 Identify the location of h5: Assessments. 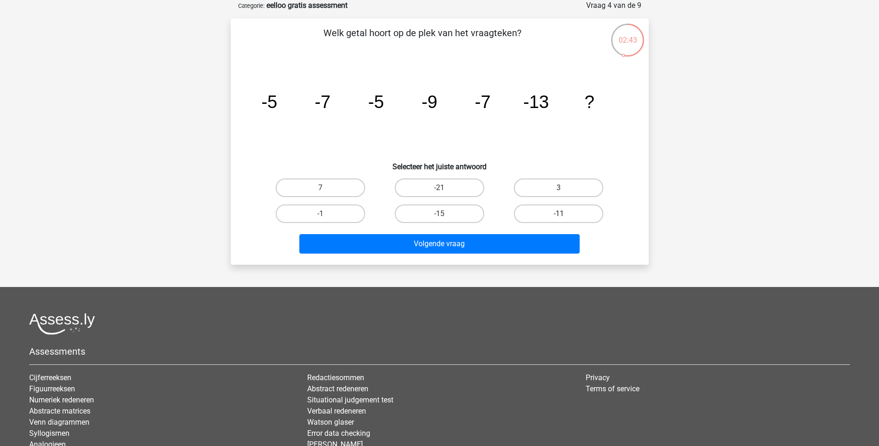
(439, 351).